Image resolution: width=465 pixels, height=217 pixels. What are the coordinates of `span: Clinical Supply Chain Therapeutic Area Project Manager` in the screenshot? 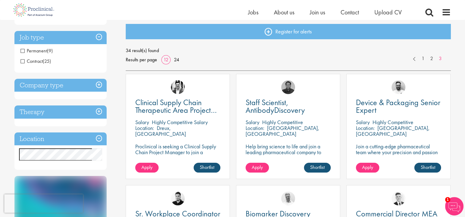 It's located at (176, 110).